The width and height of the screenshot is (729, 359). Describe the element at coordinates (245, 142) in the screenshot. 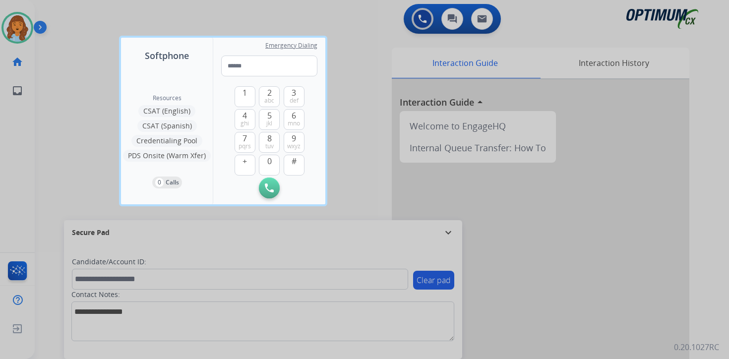

I see `button: 7pqrs` at that location.